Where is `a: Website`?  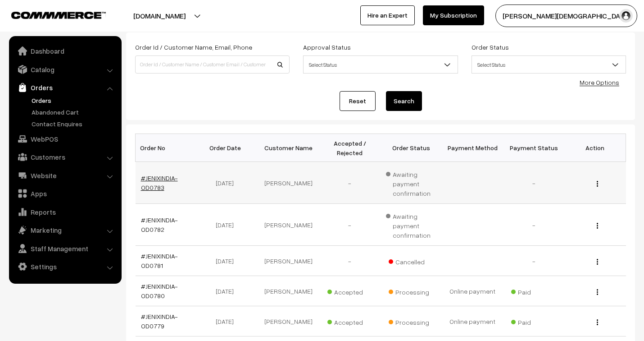 a: Website is located at coordinates (64, 175).